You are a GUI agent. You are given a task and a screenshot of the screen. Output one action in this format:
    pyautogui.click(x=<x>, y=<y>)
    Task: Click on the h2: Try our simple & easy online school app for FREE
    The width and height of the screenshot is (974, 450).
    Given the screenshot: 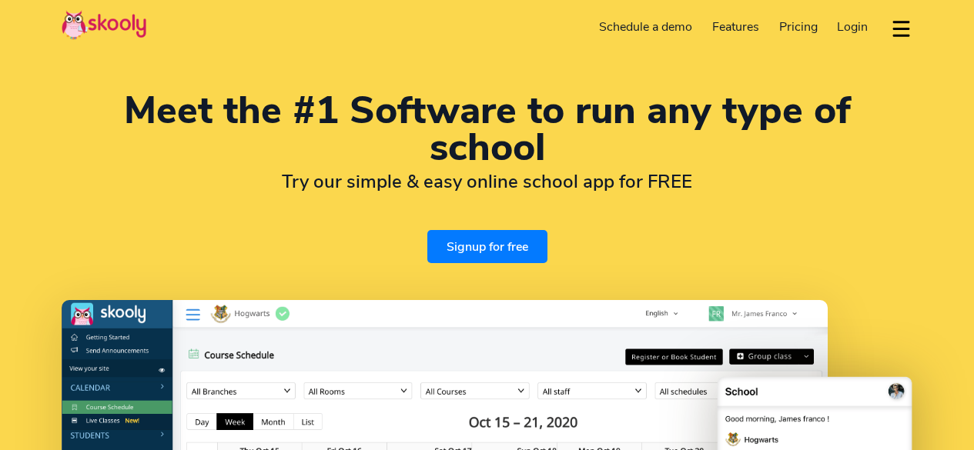 What is the action you would take?
    pyautogui.click(x=486, y=182)
    